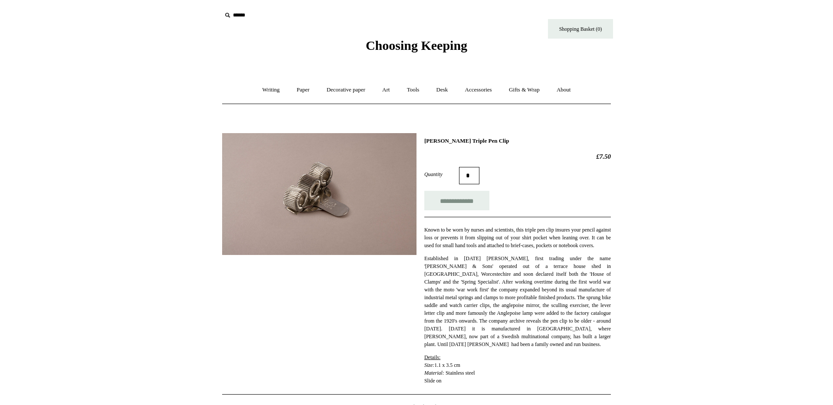  I want to click on em: Size:, so click(429, 365).